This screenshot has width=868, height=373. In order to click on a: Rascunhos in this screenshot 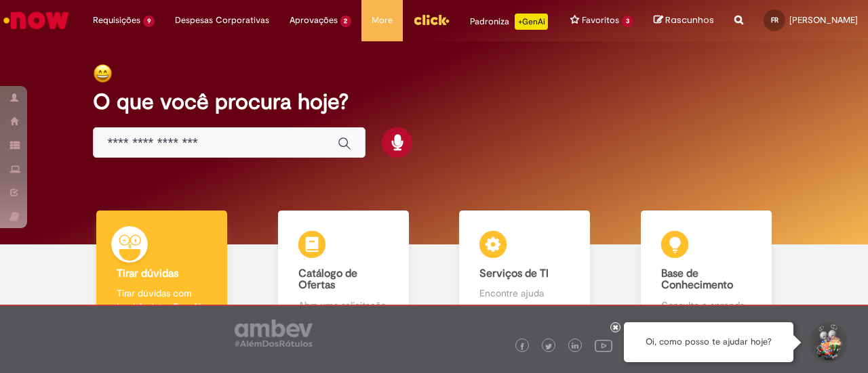, I will do `click(683, 20)`.